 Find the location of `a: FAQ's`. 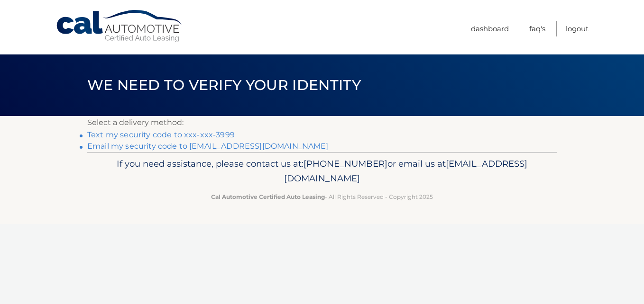

a: FAQ's is located at coordinates (538, 28).